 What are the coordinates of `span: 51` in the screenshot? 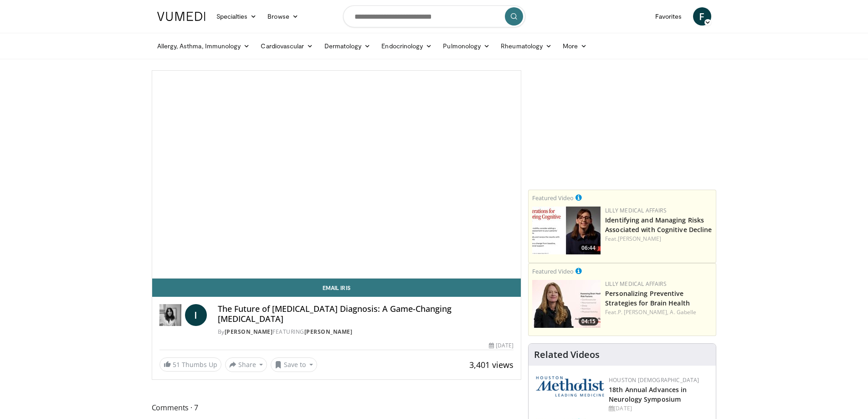 It's located at (176, 365).